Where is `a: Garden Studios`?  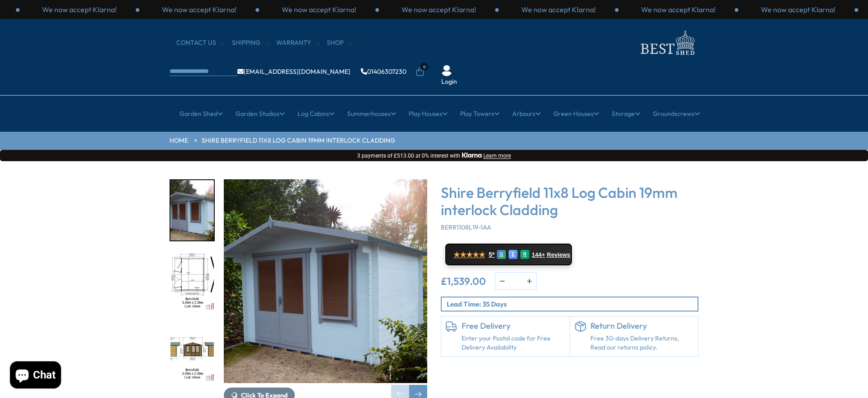 a: Garden Studios is located at coordinates (260, 113).